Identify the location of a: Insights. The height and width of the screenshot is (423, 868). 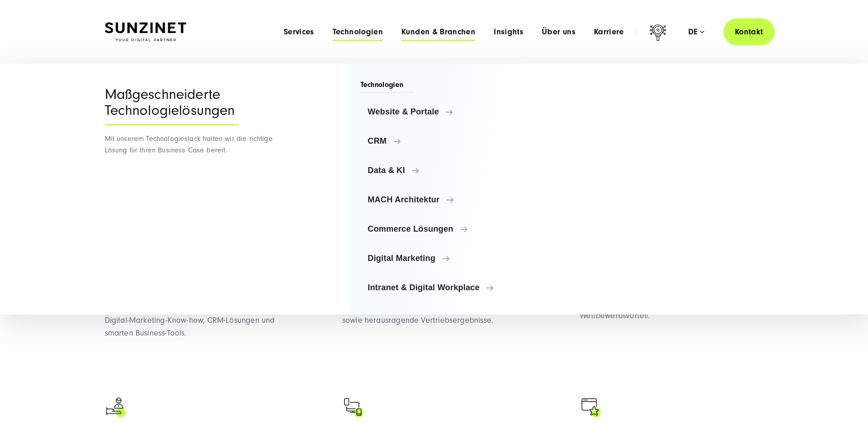
(508, 32).